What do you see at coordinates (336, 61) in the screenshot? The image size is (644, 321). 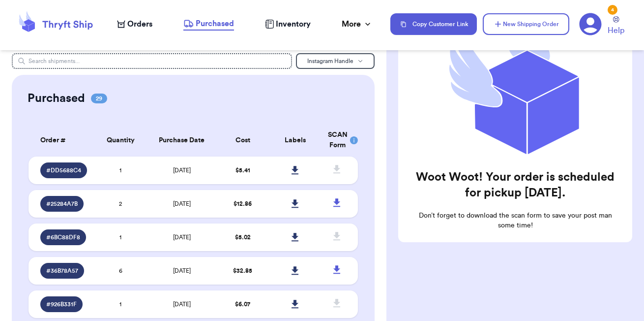 I see `button: Instagram Handle` at bounding box center [336, 61].